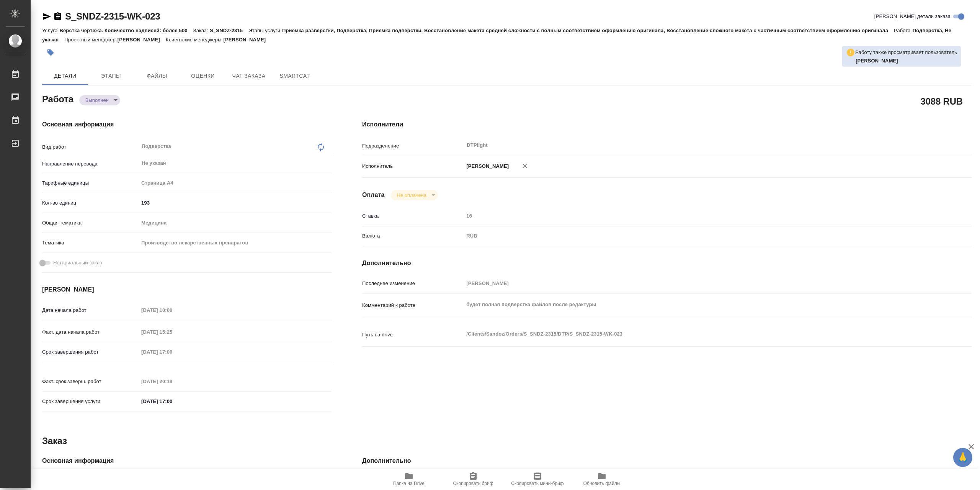 This screenshot has width=980, height=490. I want to click on div: Страница А4, so click(235, 183).